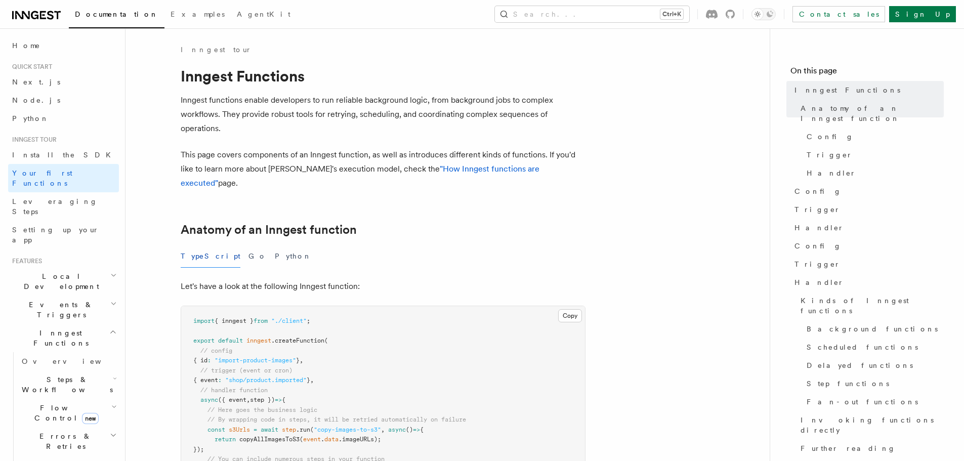 The height and width of the screenshot is (461, 964). What do you see at coordinates (847, 90) in the screenshot?
I see `span: Inngest Functions` at bounding box center [847, 90].